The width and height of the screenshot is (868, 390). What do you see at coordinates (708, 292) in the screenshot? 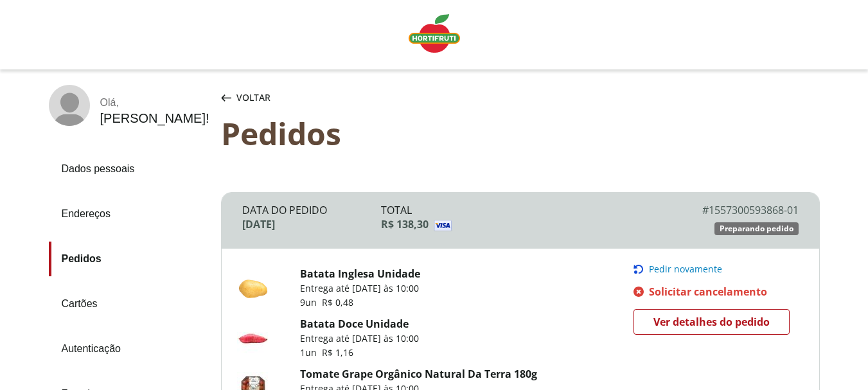
I see `span: Solicitar cancelamento` at bounding box center [708, 292].